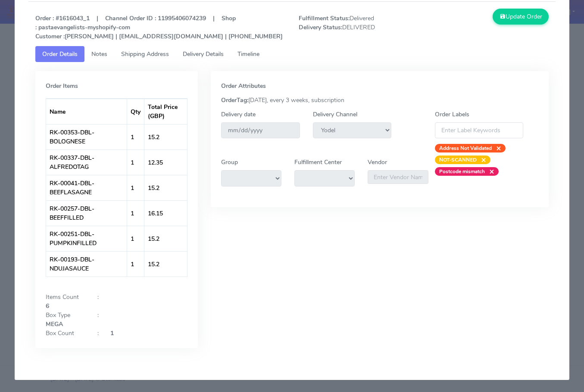 Image resolution: width=584 pixels, height=392 pixels. I want to click on input: Enter Label Keywords, so click(479, 130).